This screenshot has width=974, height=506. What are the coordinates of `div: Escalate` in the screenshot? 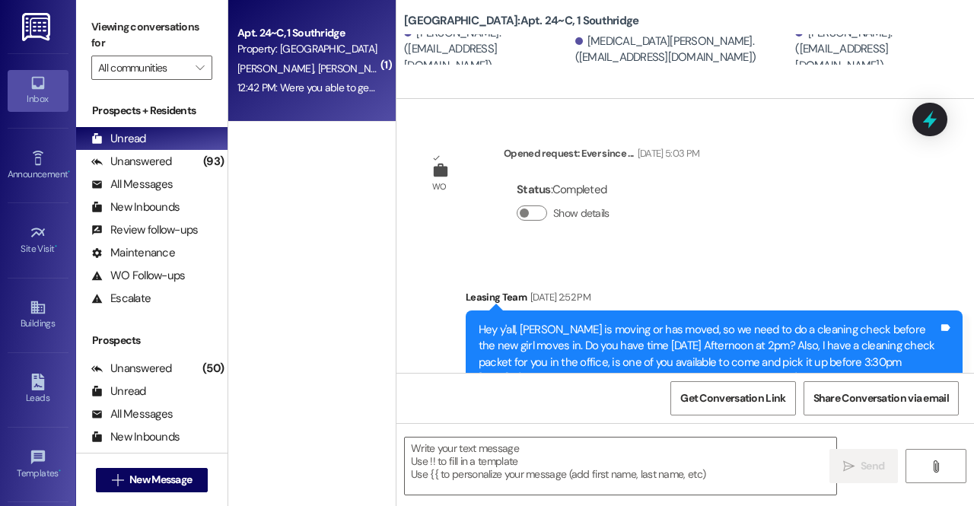 It's located at (121, 298).